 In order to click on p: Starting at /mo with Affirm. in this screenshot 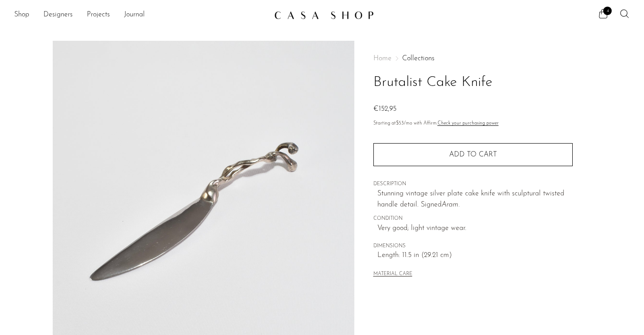, I will do `click(473, 124)`.